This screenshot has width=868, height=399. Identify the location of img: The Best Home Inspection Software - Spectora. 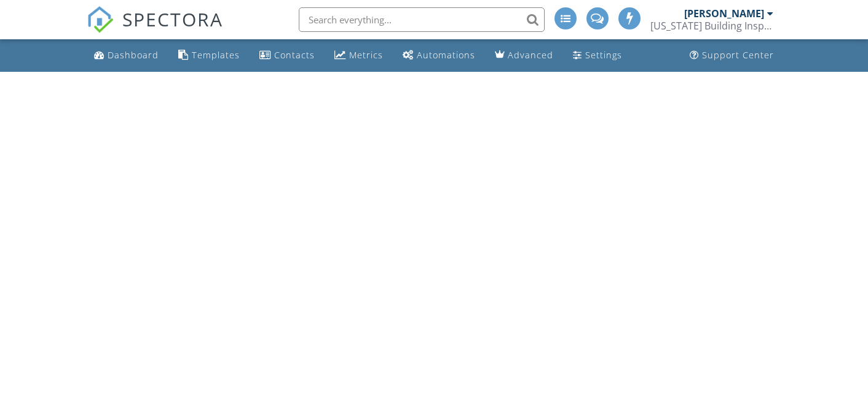
(101, 20).